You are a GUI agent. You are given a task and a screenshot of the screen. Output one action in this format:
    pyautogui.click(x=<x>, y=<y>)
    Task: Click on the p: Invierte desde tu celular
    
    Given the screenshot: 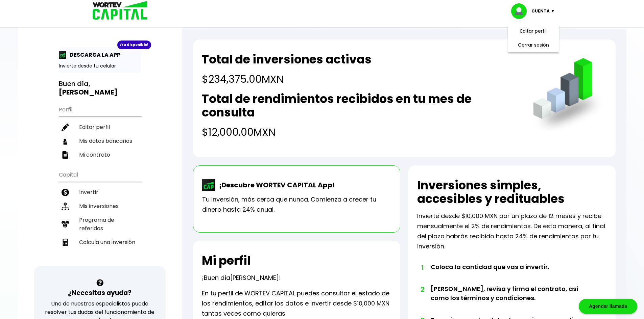 What is the action you would take?
    pyautogui.click(x=100, y=66)
    